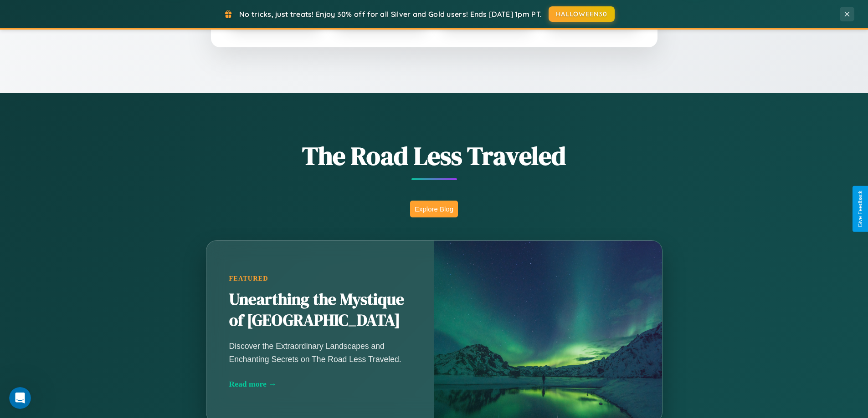  What do you see at coordinates (860, 209) in the screenshot?
I see `div: Give Feedback` at bounding box center [860, 209].